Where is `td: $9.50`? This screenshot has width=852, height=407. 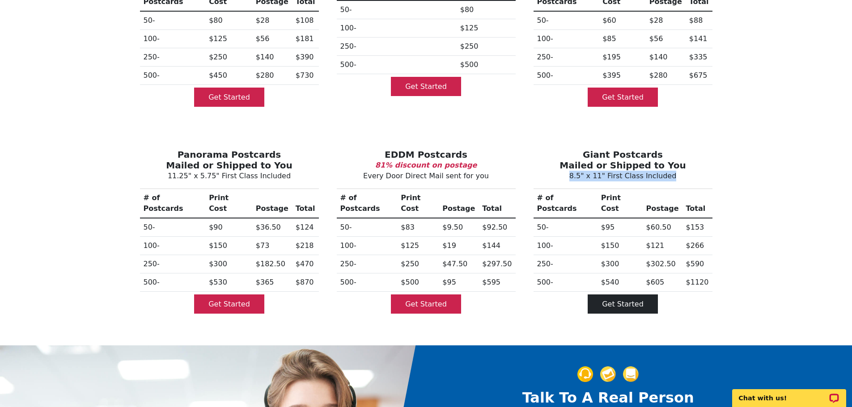
td: $9.50 is located at coordinates (458, 228).